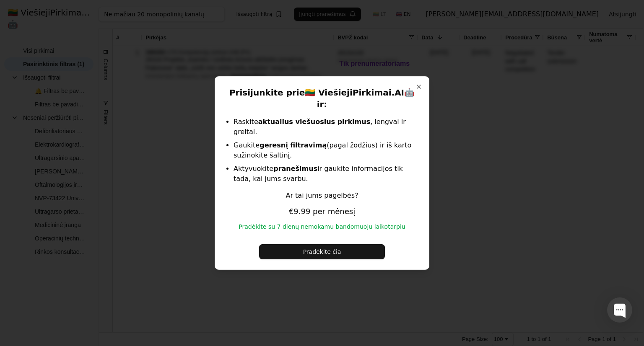  I want to click on span: Gaukite (pagal žodžius) ir iš karto sužinokite šaltinį., so click(323, 150).